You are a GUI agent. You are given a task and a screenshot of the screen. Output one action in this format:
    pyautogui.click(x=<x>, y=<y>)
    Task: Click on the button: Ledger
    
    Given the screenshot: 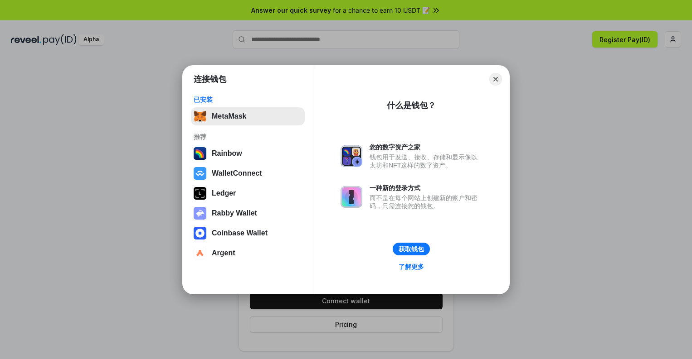 What is the action you would take?
    pyautogui.click(x=247, y=194)
    